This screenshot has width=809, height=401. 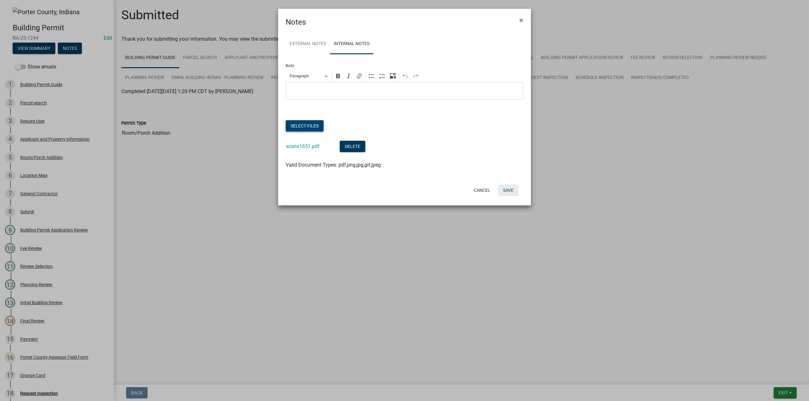 What do you see at coordinates (404, 91) in the screenshot?
I see `div: Editor editing area: main. Press Alt+0 for help.` at bounding box center [404, 91].